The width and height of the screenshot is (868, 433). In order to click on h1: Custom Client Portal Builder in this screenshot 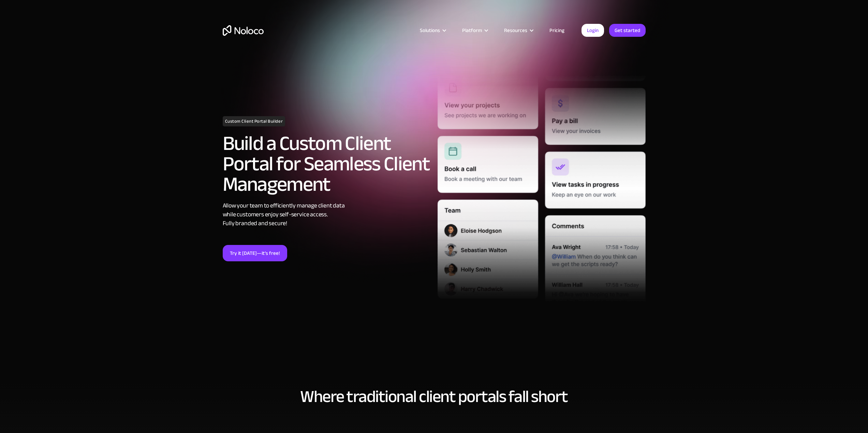, I will do `click(254, 121)`.